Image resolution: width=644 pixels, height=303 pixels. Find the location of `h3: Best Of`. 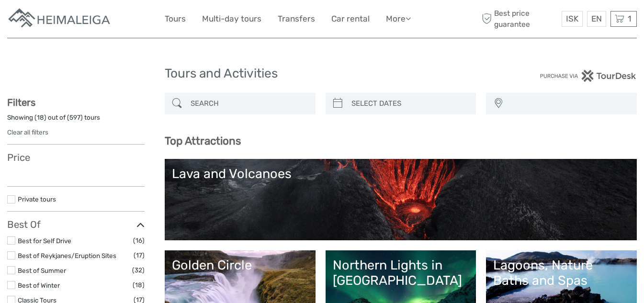

h3: Best Of is located at coordinates (75, 224).